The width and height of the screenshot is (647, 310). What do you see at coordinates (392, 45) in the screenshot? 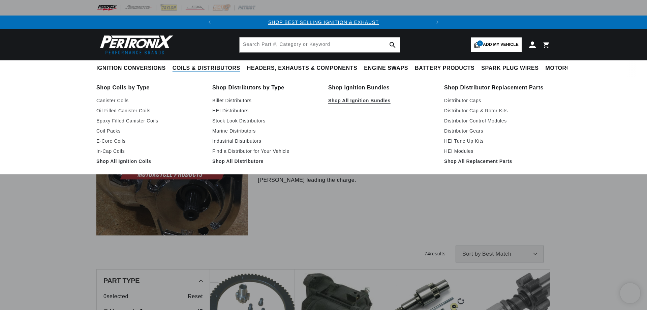
I see `button: search button` at bounding box center [392, 45].